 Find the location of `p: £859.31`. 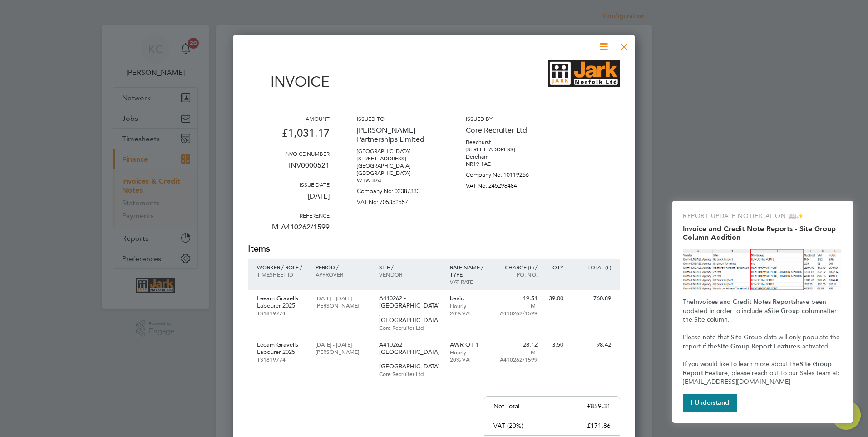

p: £859.31 is located at coordinates (598, 406).